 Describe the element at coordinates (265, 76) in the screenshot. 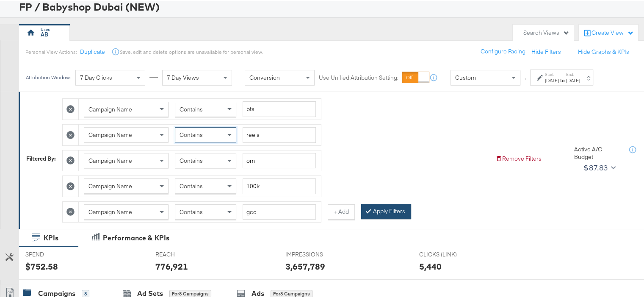

I see `span: Conversion` at that location.